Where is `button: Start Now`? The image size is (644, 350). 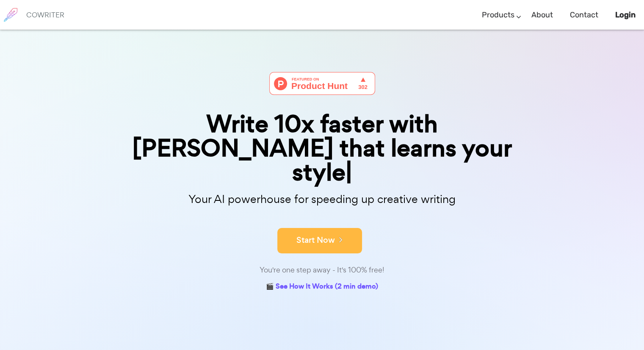 button: Start Now is located at coordinates (320, 241).